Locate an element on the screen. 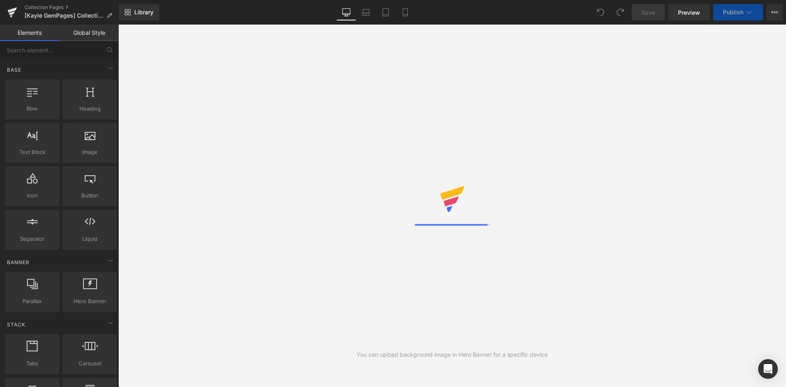 Image resolution: width=786 pixels, height=387 pixels. span: Icon is located at coordinates (32, 195).